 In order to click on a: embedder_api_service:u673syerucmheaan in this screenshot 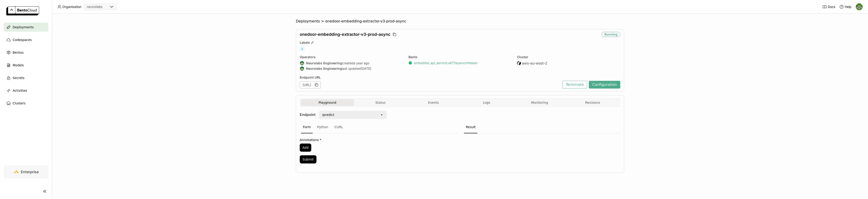, I will do `click(446, 63)`.